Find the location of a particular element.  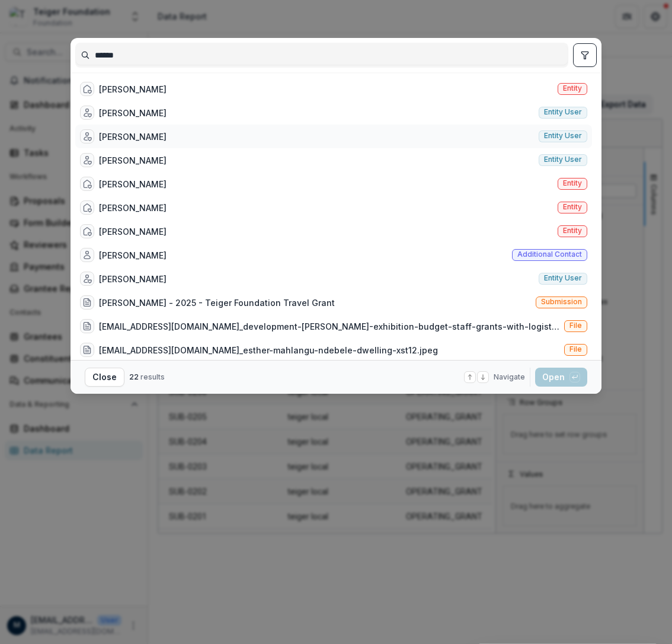

button: Close is located at coordinates (104, 377).